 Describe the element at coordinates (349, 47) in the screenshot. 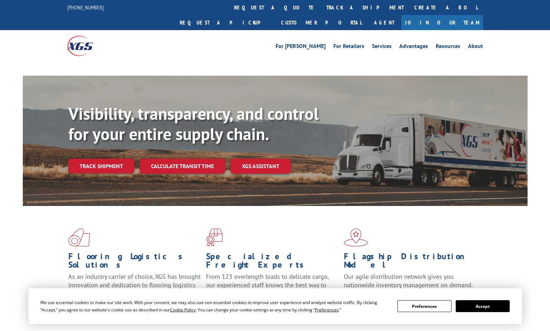

I see `a: For Retailers` at that location.